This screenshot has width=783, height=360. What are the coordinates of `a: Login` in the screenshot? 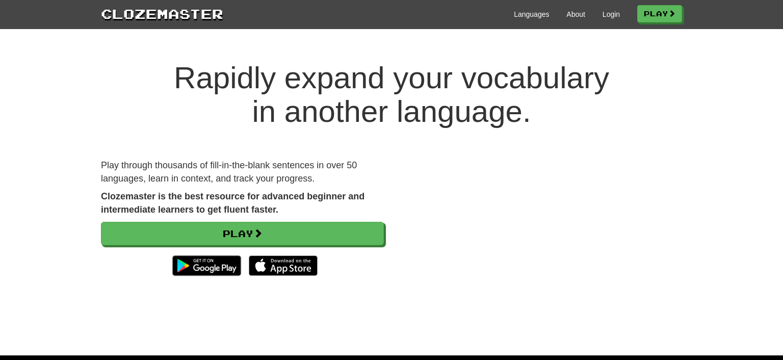 It's located at (611, 14).